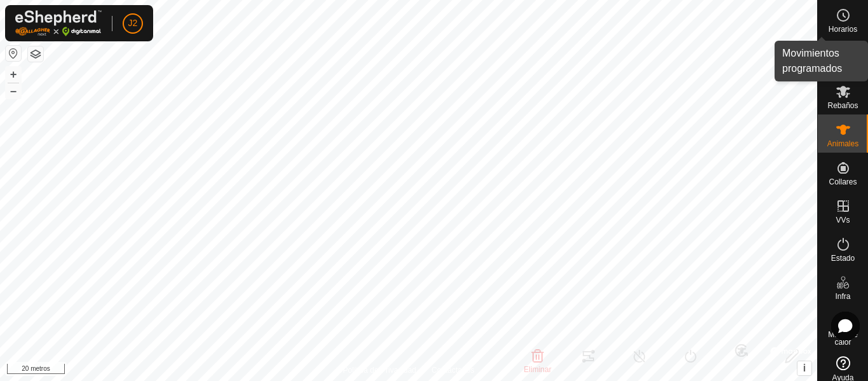 The height and width of the screenshot is (381, 868). I want to click on button: i, so click(805, 368).